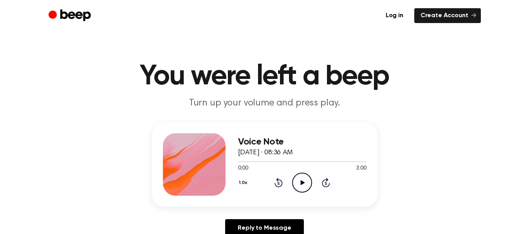  What do you see at coordinates (394, 16) in the screenshot?
I see `a: Log in` at bounding box center [394, 16].